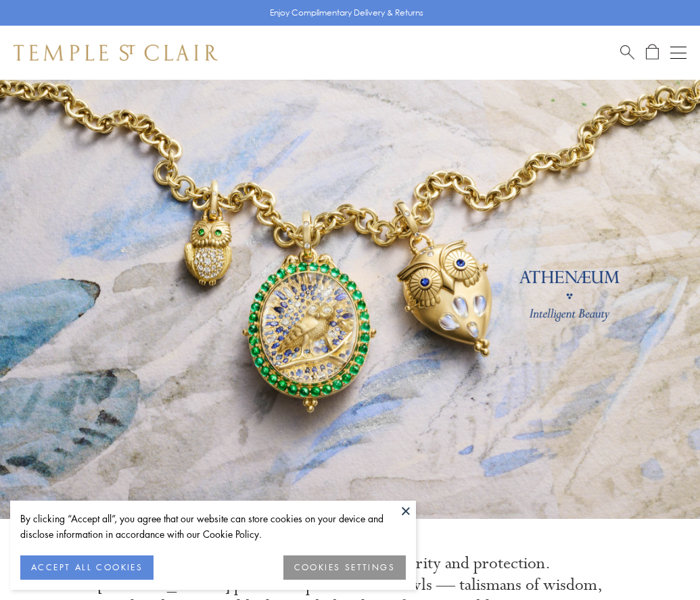 The height and width of the screenshot is (600, 700). I want to click on p: Enjoy Complimentary Delivery & Returns, so click(346, 12).